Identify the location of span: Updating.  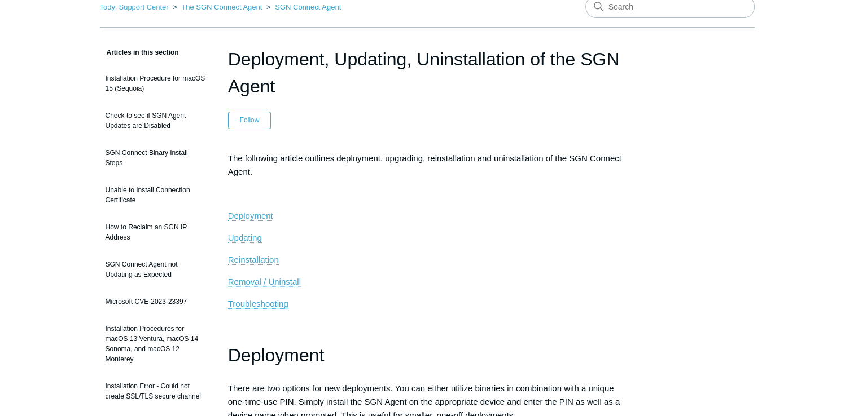
(245, 238).